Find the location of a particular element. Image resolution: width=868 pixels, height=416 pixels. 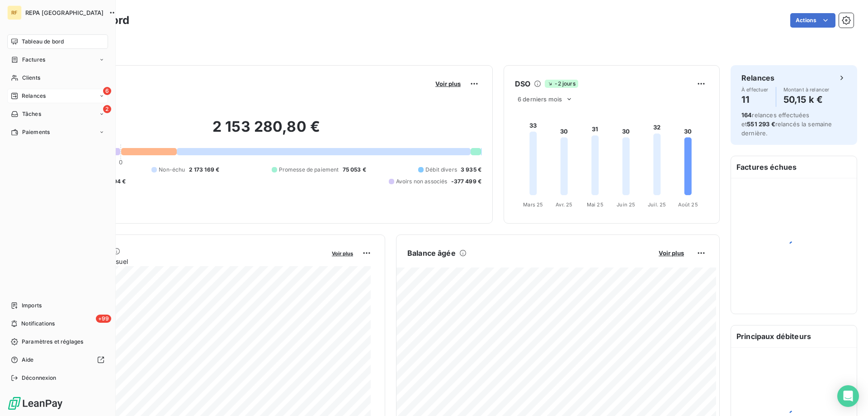

a: Tableau de bord is located at coordinates (57, 42).